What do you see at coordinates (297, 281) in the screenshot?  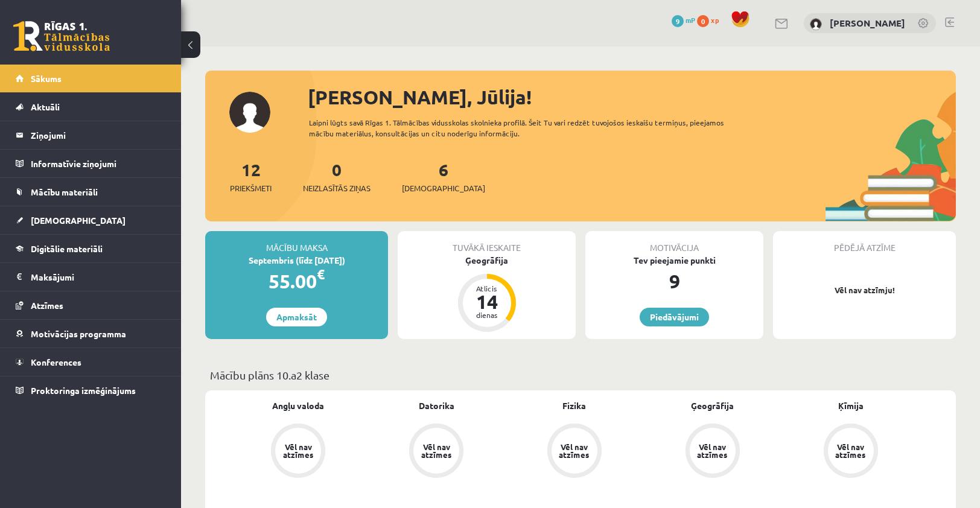 I see `div: 55.00` at bounding box center [297, 281].